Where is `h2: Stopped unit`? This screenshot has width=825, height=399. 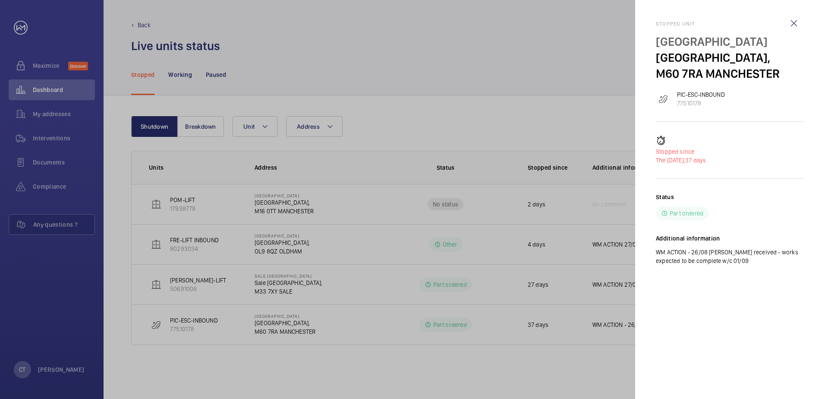 h2: Stopped unit is located at coordinates (730, 24).